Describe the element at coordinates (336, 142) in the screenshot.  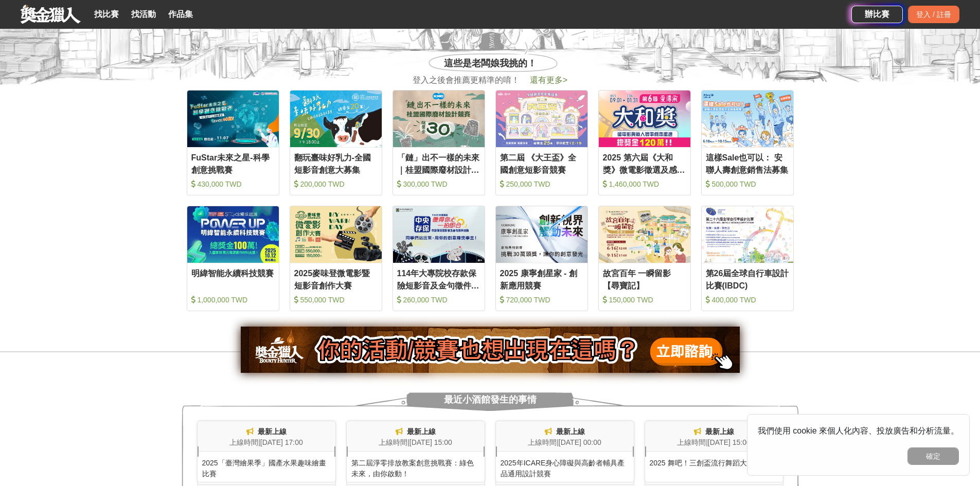
I see `a: Cover Image翻玩臺味好乳力-全國短影音創意大募集 200,000 TWD` at that location.